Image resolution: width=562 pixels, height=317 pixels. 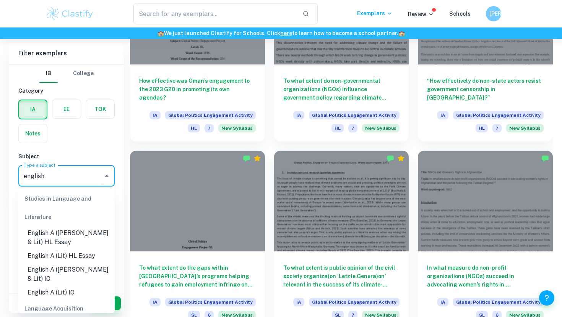 What do you see at coordinates (33, 134) in the screenshot?
I see `button: Notes` at bounding box center [33, 134].